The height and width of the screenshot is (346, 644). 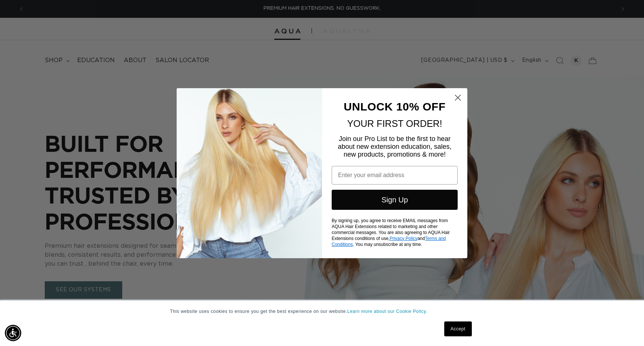 I want to click on p: This website uses cookies to ensure you get the best experience on our website., so click(x=322, y=311).